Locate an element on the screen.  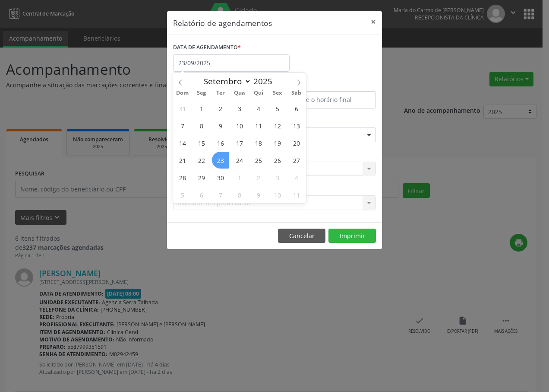
span: Setembro 9, 2025 is located at coordinates (220, 125).